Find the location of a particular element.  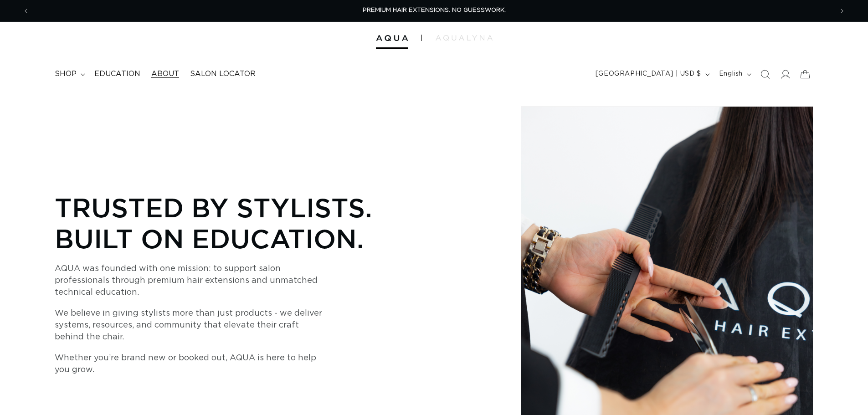

button: Next announcement is located at coordinates (842, 11).